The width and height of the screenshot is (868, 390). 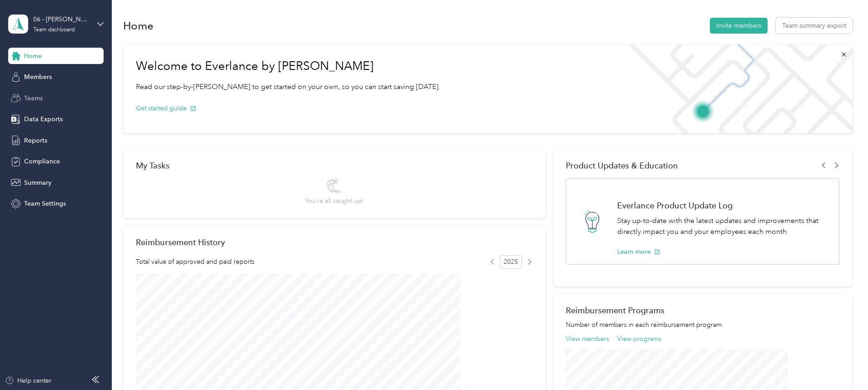 What do you see at coordinates (638, 252) in the screenshot?
I see `button: Learn more` at bounding box center [638, 252].